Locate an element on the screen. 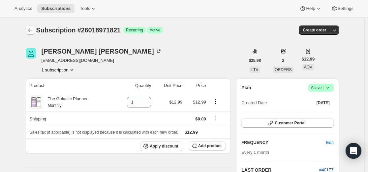 This screenshot has width=368, height=172. span: Every 1 month is located at coordinates (256, 152).